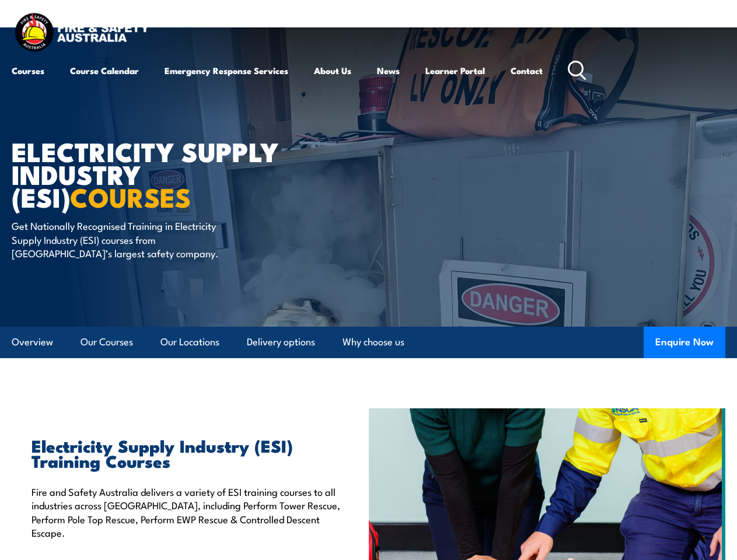  I want to click on a: Emergency Response Services, so click(227, 71).